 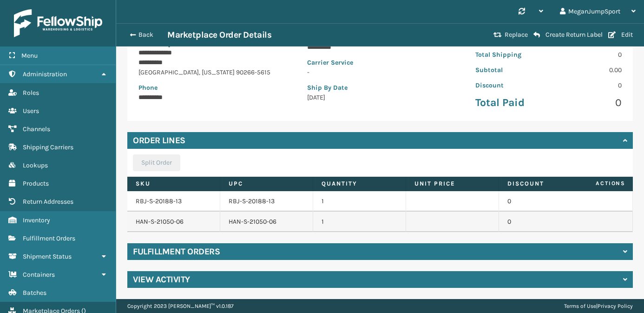 What do you see at coordinates (146, 35) in the screenshot?
I see `button: Back` at bounding box center [146, 35].